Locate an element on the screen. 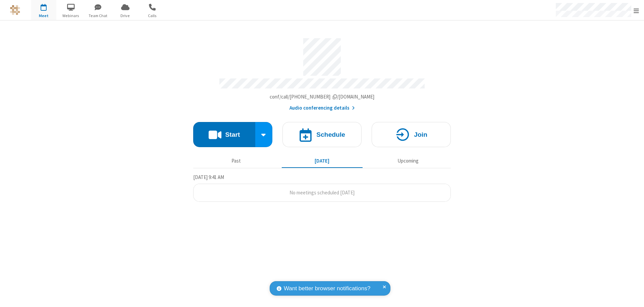  section: Today's Meetings is located at coordinates (322, 188).